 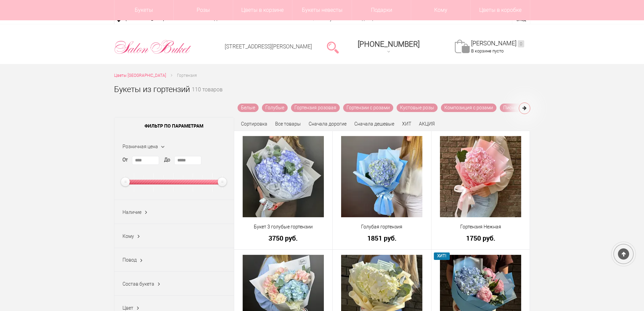 What do you see at coordinates (152, 47) in the screenshot?
I see `img: Цветы Нижний Новгород` at bounding box center [152, 47].